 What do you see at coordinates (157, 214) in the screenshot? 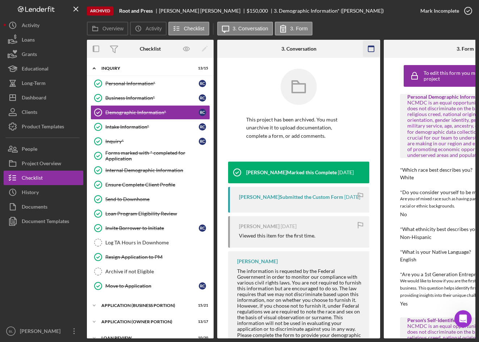
I see `div: Loan Program Eligibility Review` at bounding box center [157, 214].